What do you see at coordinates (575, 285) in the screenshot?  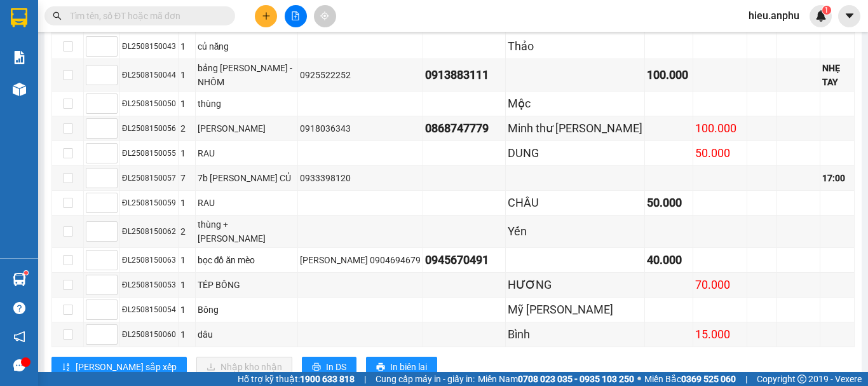 I see `td: HƯƠNG` at bounding box center [575, 285].